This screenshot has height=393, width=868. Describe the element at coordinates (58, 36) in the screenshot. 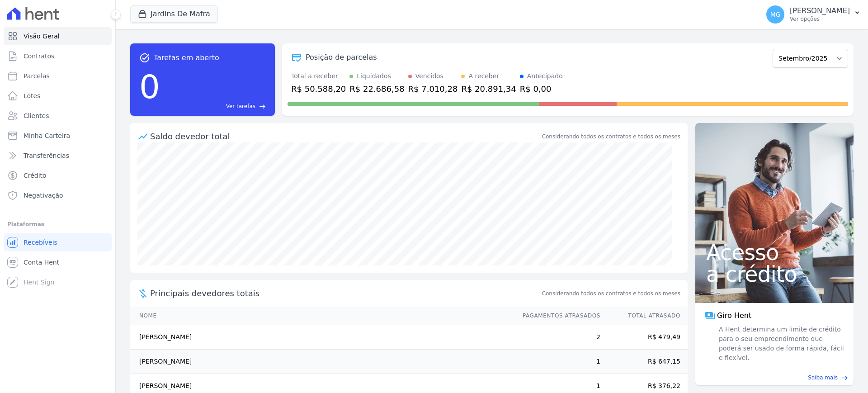

I see `a: Visão Geral` at that location.